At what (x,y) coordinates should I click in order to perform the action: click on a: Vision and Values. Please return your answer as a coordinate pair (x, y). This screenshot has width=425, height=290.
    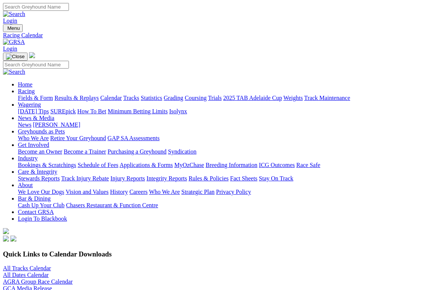
    Looking at the image, I should click on (87, 191).